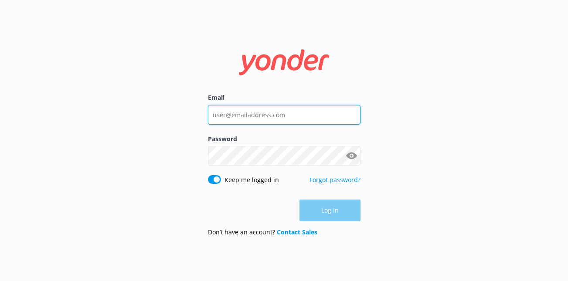 The image size is (568, 281). Describe the element at coordinates (352, 156) in the screenshot. I see `button: Show password` at that location.